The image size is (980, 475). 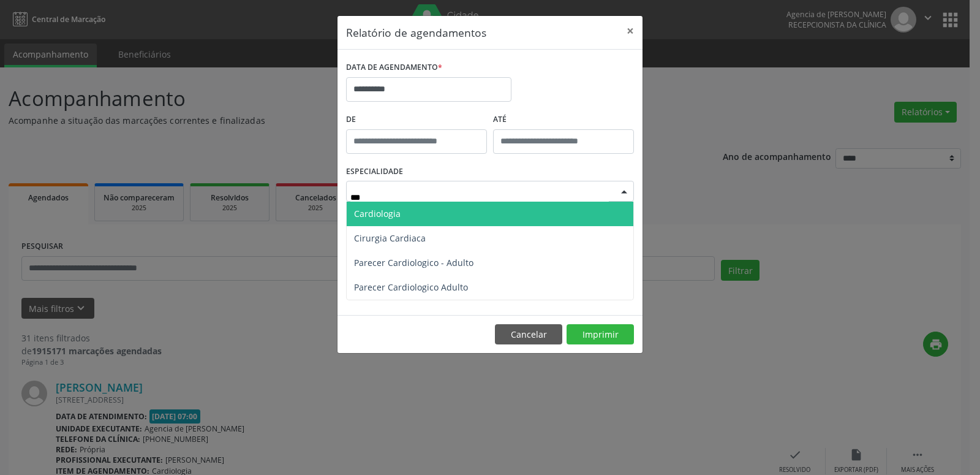 What do you see at coordinates (600, 334) in the screenshot?
I see `button: Imprimir` at bounding box center [600, 334].